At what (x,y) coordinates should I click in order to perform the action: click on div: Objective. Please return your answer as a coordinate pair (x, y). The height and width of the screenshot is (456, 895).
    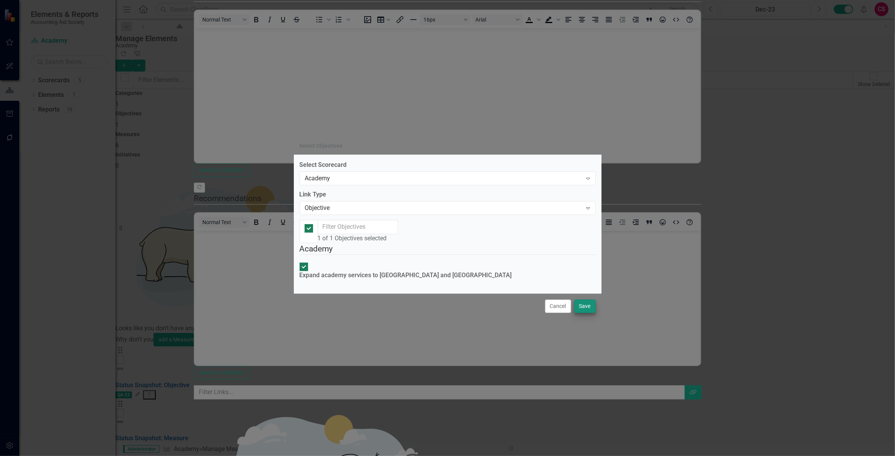
    Looking at the image, I should click on (443, 208).